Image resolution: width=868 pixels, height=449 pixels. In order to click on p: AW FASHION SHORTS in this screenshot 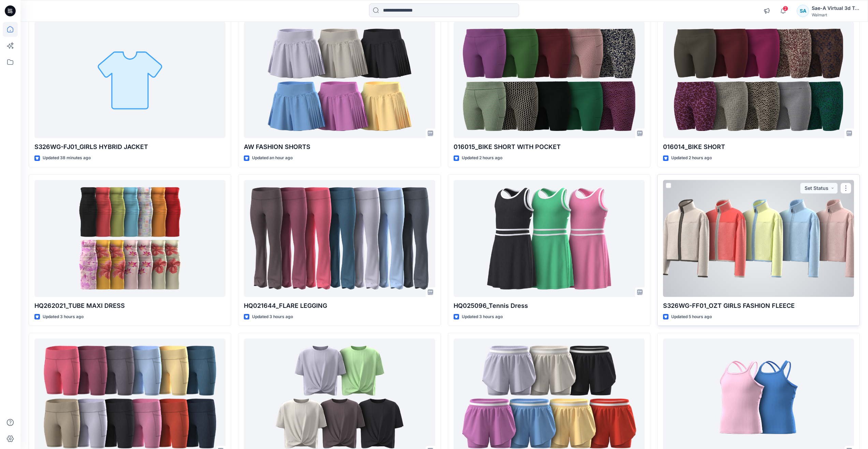, I will do `click(339, 147)`.